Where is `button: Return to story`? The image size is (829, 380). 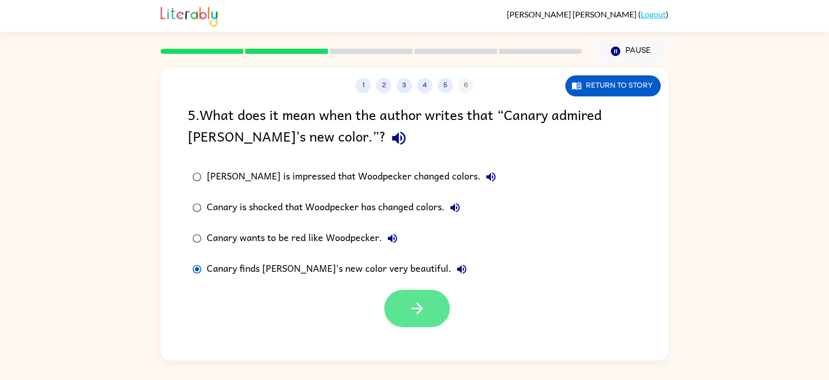
button: Return to story is located at coordinates (613, 86).